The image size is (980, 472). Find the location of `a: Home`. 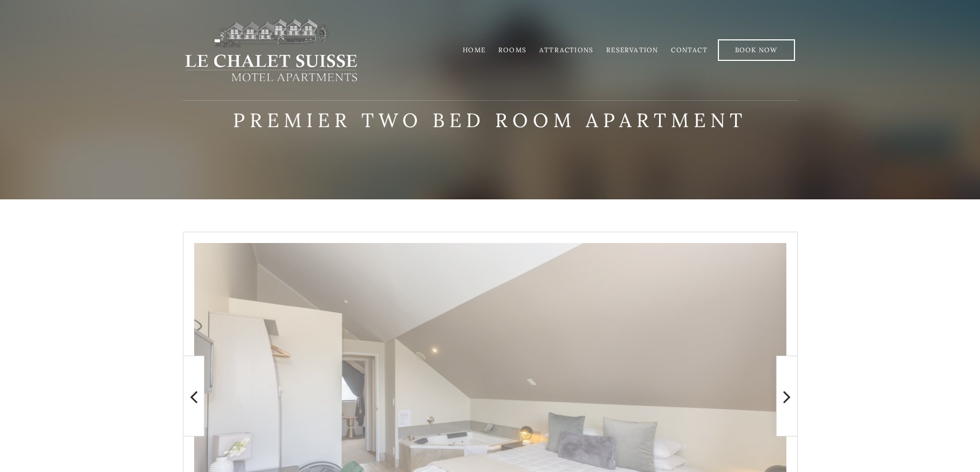

a: Home is located at coordinates (474, 50).